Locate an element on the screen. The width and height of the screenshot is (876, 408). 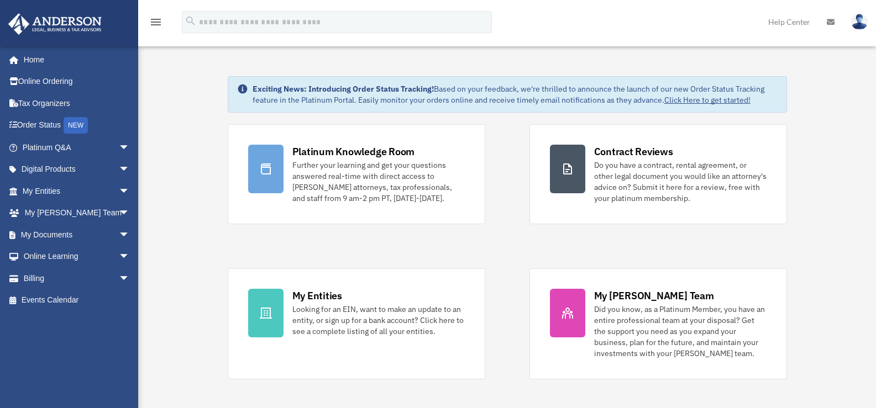
a: Home is located at coordinates (74, 60).